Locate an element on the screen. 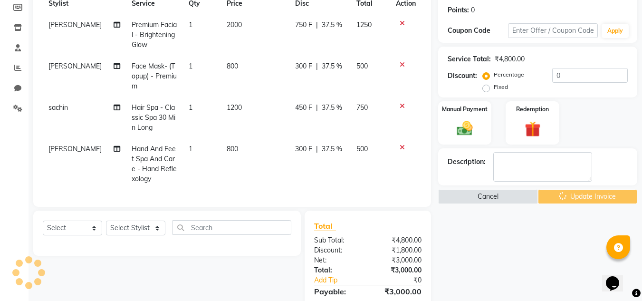 This screenshot has height=301, width=642. div: ₹0 is located at coordinates (404, 280).